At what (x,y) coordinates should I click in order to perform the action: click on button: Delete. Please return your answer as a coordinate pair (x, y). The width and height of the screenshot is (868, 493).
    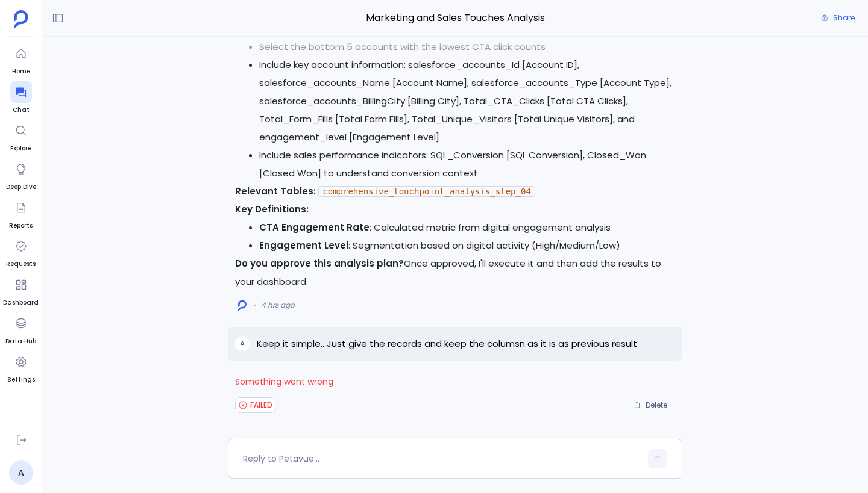
    Looking at the image, I should click on (651, 405).